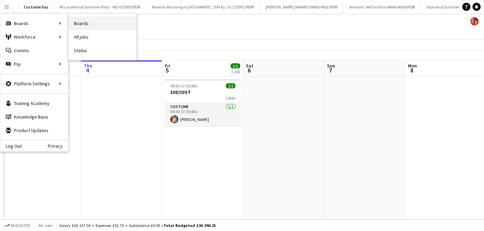 This screenshot has width=484, height=231. I want to click on span: Sun, so click(331, 66).